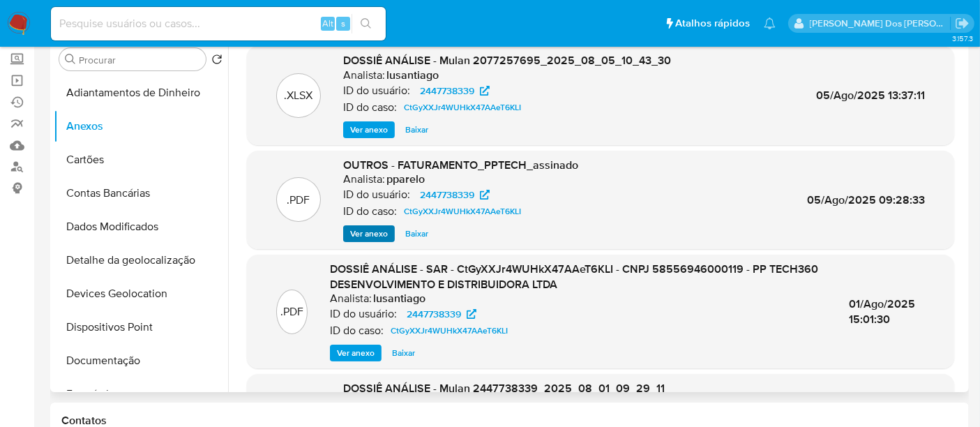 Image resolution: width=980 pixels, height=427 pixels. I want to click on span: 01/Ago/2025 15:01:30, so click(882, 311).